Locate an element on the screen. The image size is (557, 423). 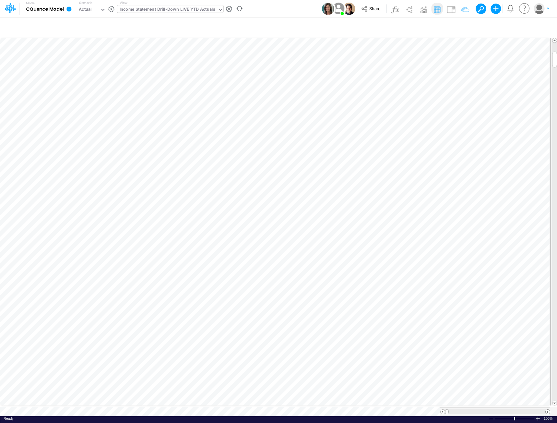
label: Scenario is located at coordinates (86, 3).